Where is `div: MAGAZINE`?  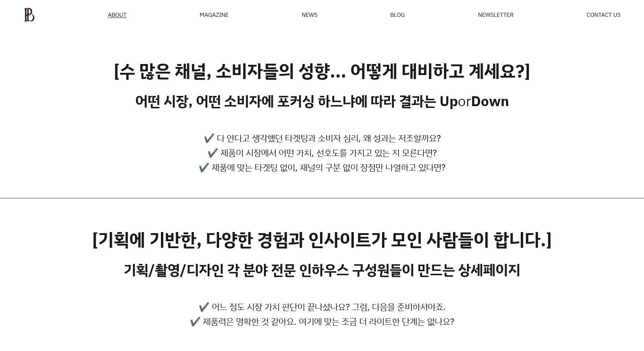
div: MAGAZINE is located at coordinates (214, 15).